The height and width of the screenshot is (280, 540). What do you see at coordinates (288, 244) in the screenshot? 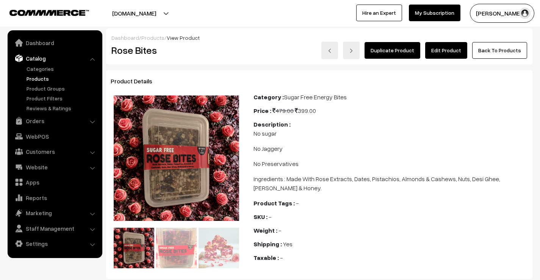
I see `span: Yes` at bounding box center [288, 244].